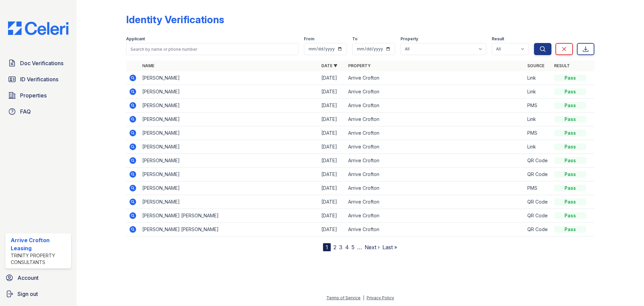  Describe the element at coordinates (38, 294) in the screenshot. I see `a: Sign out` at that location.